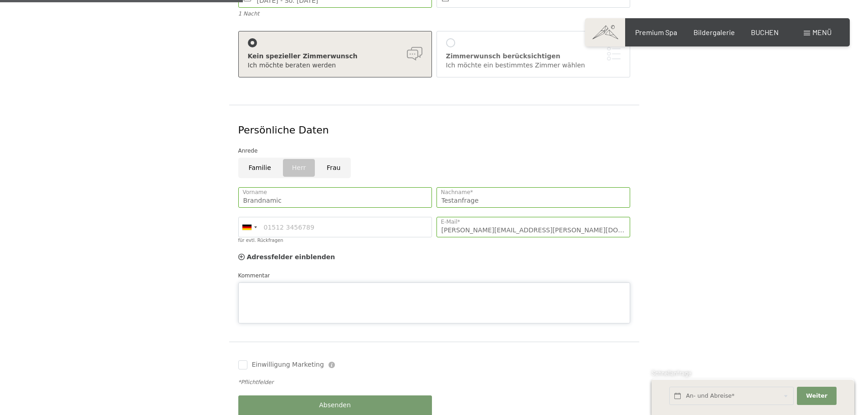  Describe the element at coordinates (714, 32) in the screenshot. I see `span: Bildergalerie` at that location.